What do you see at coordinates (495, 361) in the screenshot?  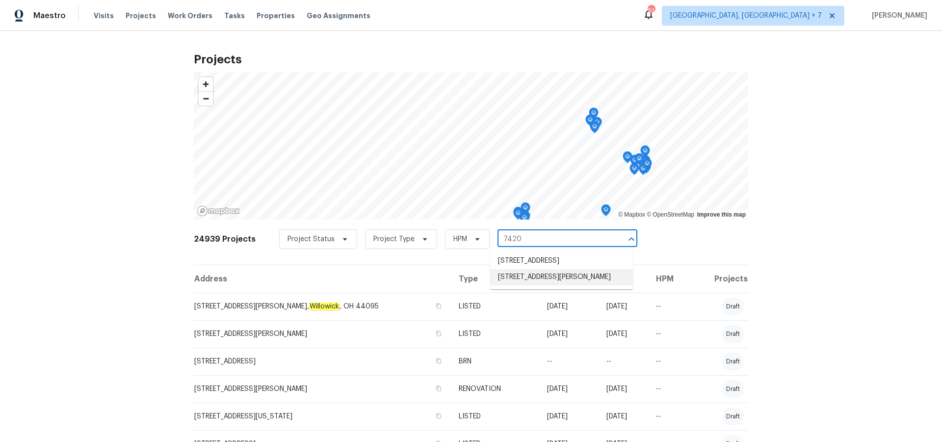 I see `td: BRN` at bounding box center [495, 361].